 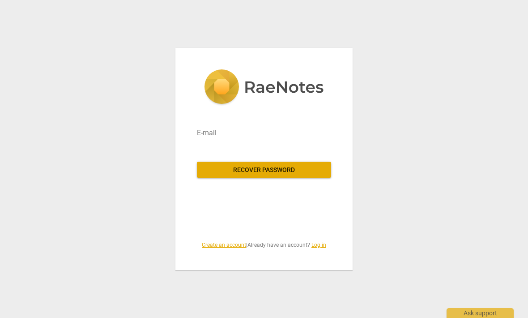 I want to click on span: Recover password, so click(x=264, y=170).